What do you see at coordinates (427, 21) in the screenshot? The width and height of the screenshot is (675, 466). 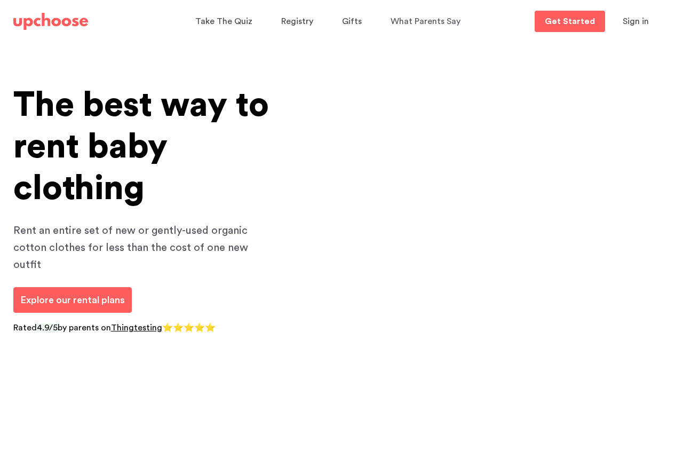 I see `a: What Parents Say` at bounding box center [427, 21].